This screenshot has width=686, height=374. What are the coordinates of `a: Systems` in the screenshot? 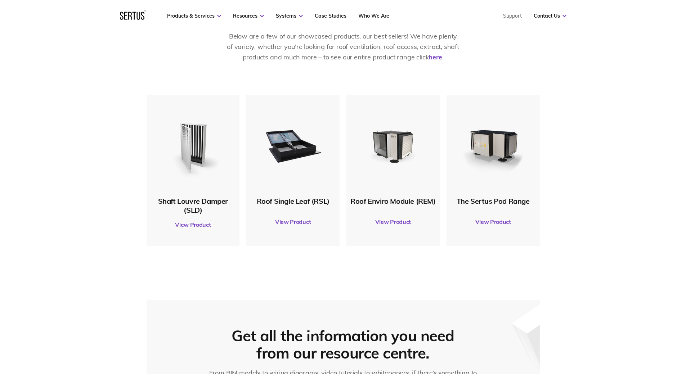 It's located at (289, 16).